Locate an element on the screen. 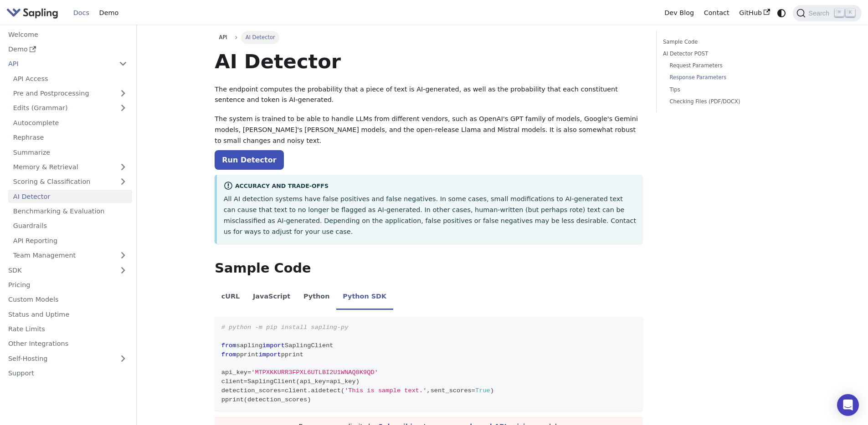  span: API is located at coordinates (224, 38).